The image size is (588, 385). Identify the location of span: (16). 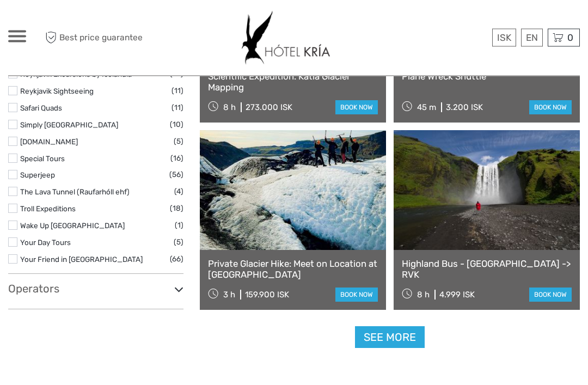
(177, 158).